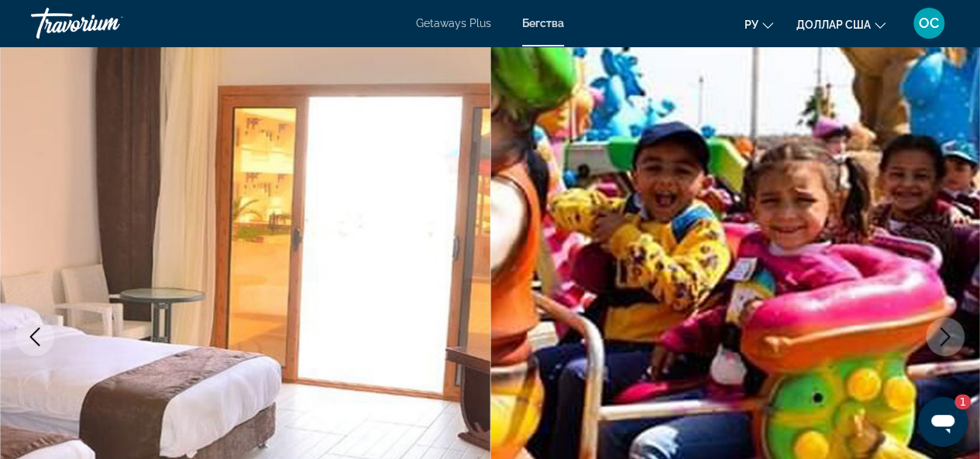 The image size is (980, 459). Describe the element at coordinates (759, 24) in the screenshot. I see `button: Изменить язык` at that location.